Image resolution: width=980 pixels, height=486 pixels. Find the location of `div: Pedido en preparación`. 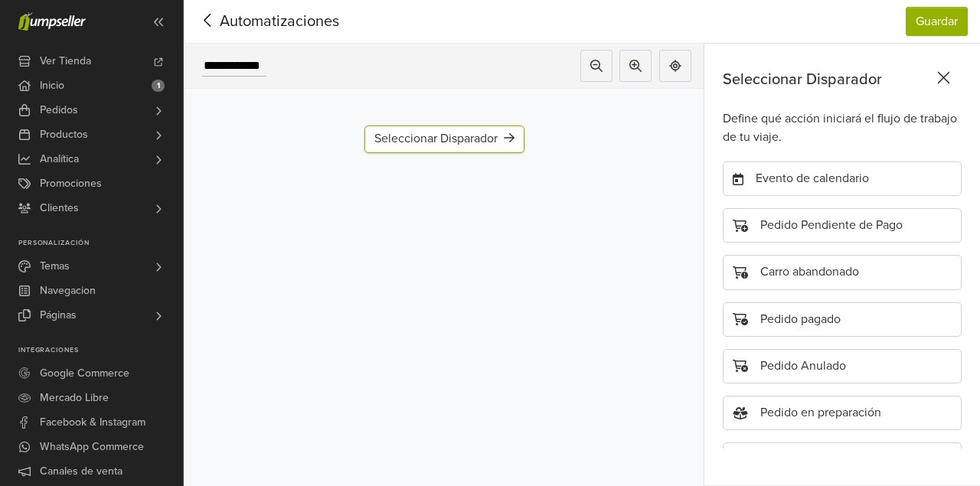

div: Pedido en preparación is located at coordinates (842, 413).